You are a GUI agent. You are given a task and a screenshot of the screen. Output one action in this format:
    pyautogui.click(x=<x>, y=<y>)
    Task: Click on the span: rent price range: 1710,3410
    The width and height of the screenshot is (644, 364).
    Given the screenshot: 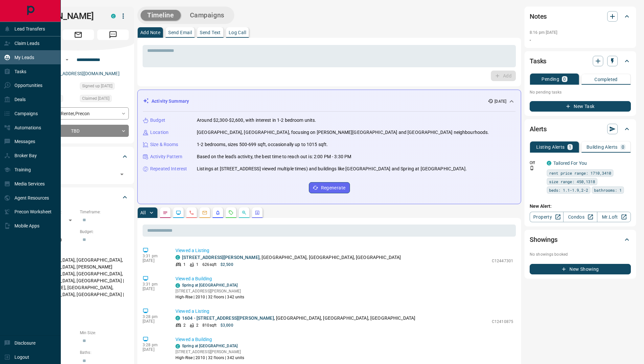 What is the action you would take?
    pyautogui.click(x=580, y=173)
    